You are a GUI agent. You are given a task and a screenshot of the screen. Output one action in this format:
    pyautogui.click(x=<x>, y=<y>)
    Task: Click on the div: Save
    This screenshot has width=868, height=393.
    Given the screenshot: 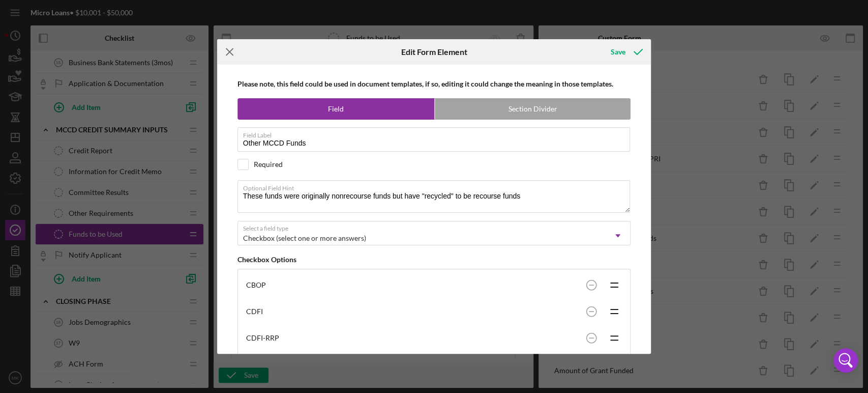 What is the action you would take?
    pyautogui.click(x=618, y=52)
    